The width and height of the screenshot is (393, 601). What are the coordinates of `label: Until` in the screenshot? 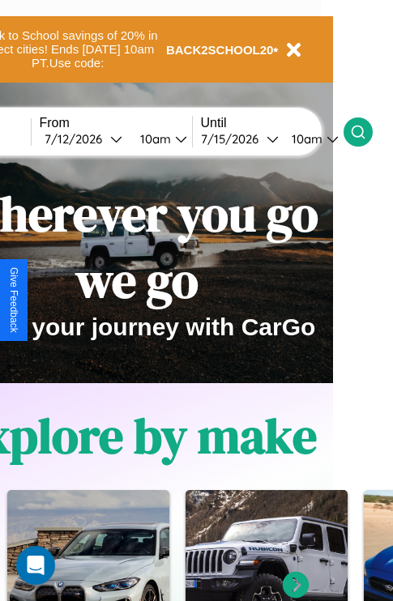 It's located at (272, 123).